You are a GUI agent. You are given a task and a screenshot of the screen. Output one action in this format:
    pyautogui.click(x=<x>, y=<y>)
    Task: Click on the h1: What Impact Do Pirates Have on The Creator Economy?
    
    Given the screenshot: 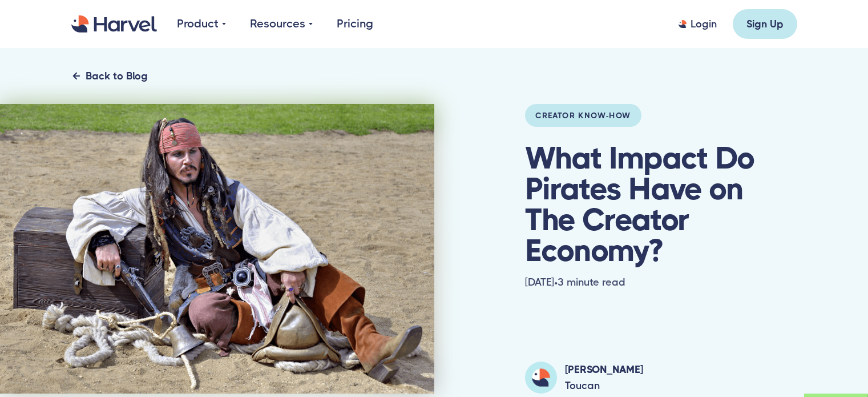 What is the action you would take?
    pyautogui.click(x=651, y=204)
    